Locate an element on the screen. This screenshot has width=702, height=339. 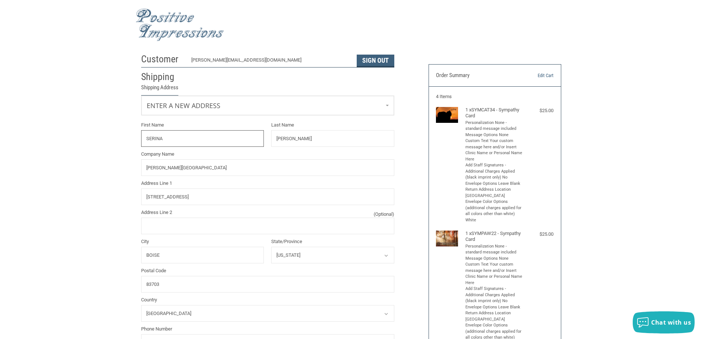
legend: Shipping Address is located at coordinates (160, 89).